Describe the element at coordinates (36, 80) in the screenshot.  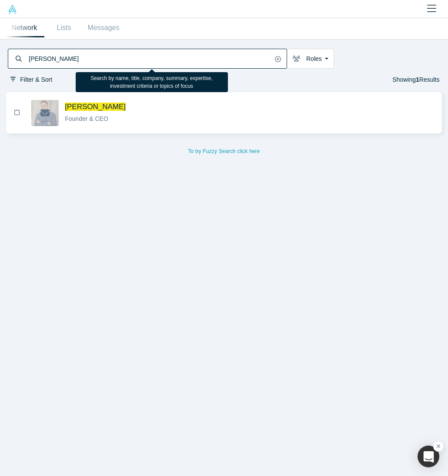
I see `span: Filter & Sort` at that location.